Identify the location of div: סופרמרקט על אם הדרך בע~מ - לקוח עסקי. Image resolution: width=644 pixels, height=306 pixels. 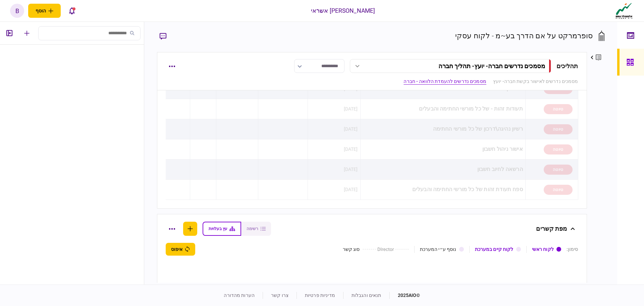
(524, 36).